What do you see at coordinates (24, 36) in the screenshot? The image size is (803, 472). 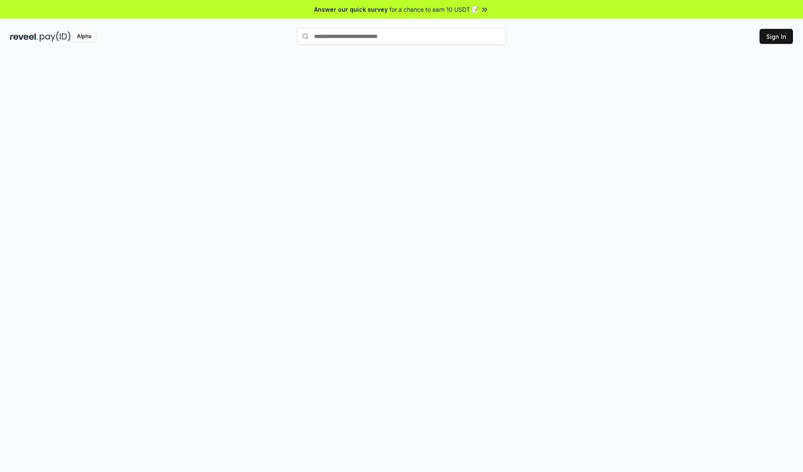 I see `img: reveel_dark` at bounding box center [24, 36].